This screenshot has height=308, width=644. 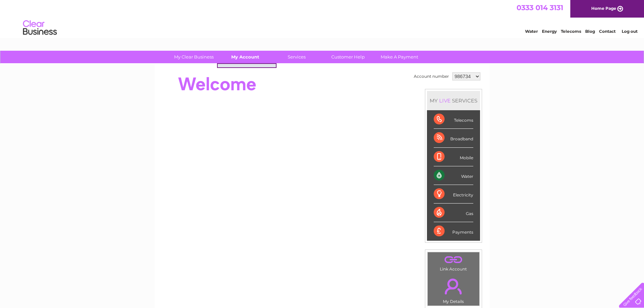 I want to click on a: Energy, so click(x=550, y=31).